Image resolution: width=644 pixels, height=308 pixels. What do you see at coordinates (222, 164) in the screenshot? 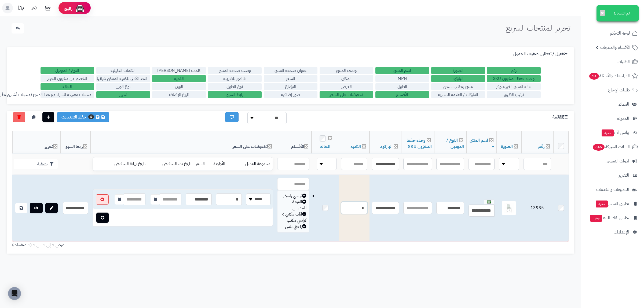
I see `td: الأولوية` at bounding box center [222, 164].